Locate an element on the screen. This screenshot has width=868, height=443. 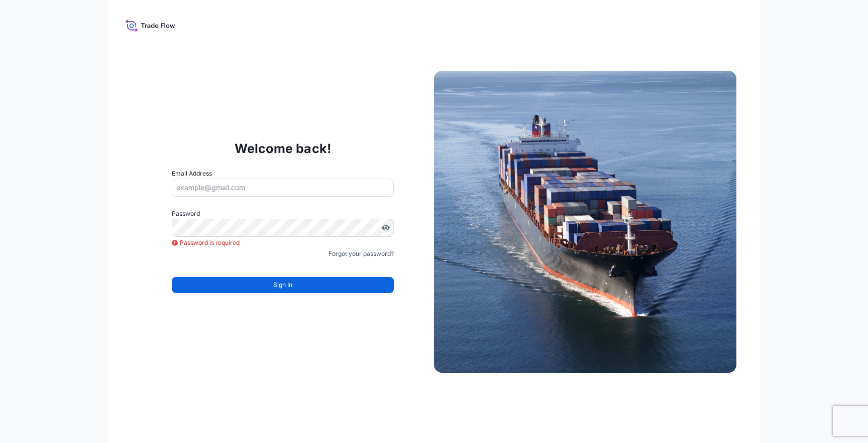
input: example@gmail.com is located at coordinates (283, 188).